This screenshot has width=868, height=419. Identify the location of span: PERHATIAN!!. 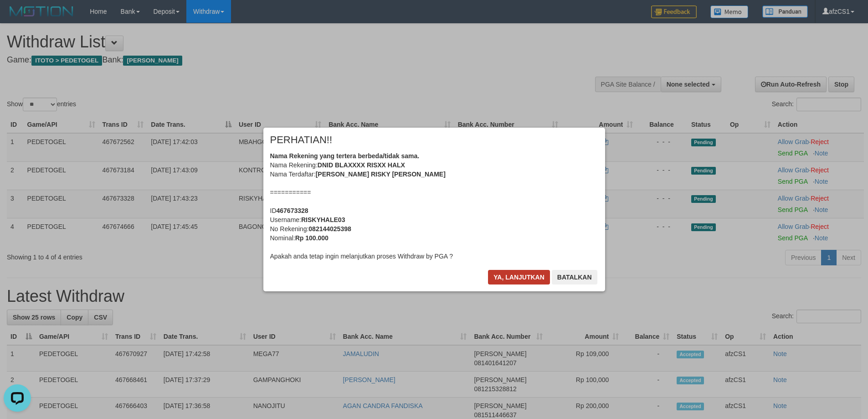
(301, 140).